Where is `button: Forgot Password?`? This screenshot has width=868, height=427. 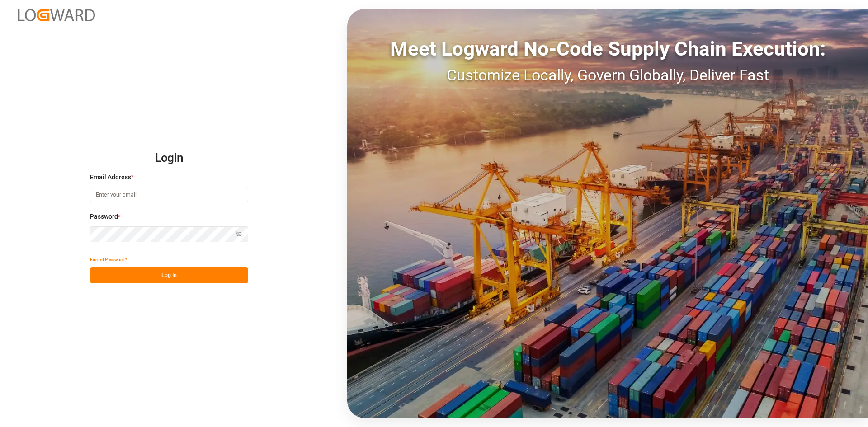 button: Forgot Password? is located at coordinates (109, 260).